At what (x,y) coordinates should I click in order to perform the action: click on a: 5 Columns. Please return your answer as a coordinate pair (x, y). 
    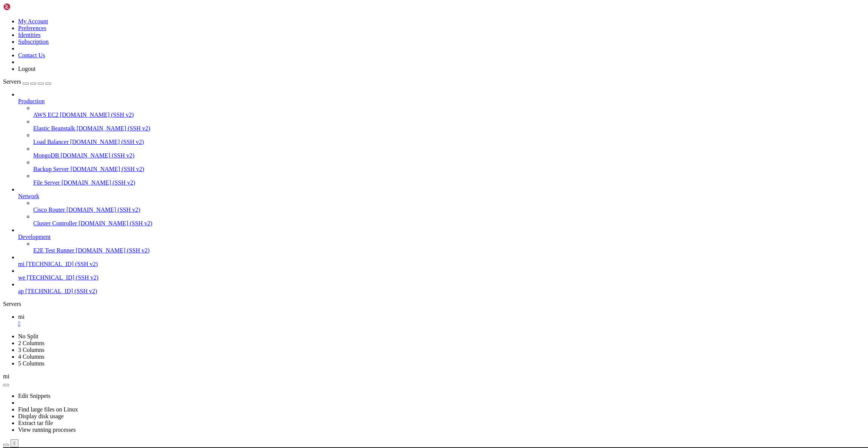
    Looking at the image, I should click on (31, 364).